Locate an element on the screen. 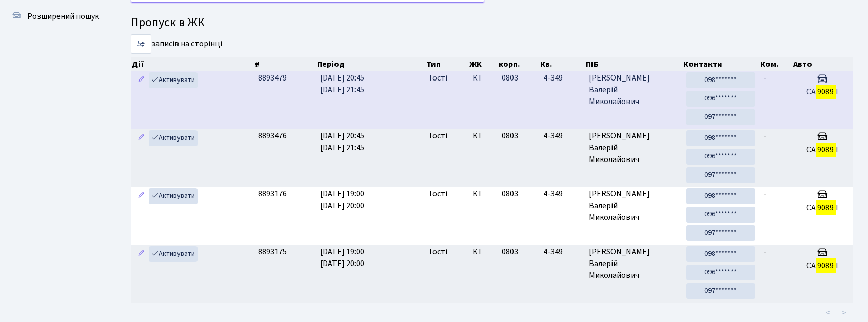  th: Період is located at coordinates (370, 65).